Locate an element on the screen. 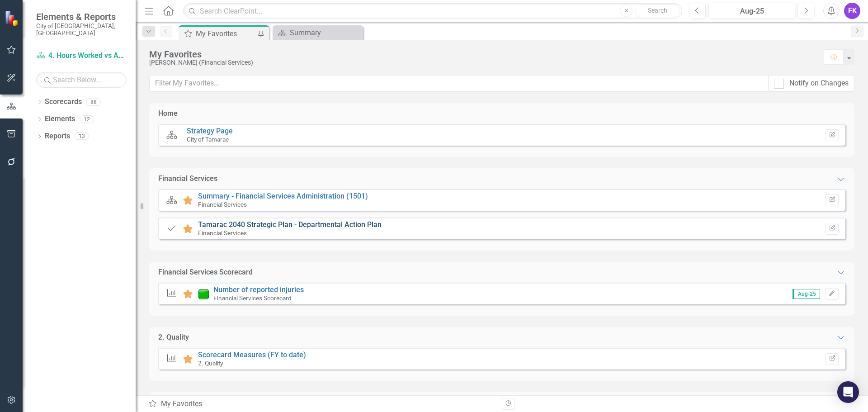 The width and height of the screenshot is (868, 412). div: 2. Quality is located at coordinates (174, 338).